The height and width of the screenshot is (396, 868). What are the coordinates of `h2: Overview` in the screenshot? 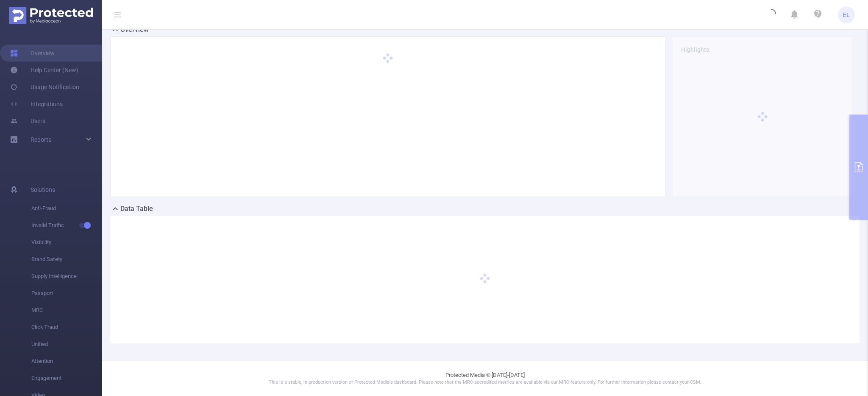 It's located at (134, 30).